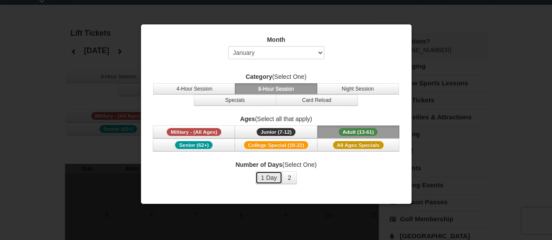 Image resolution: width=552 pixels, height=240 pixels. What do you see at coordinates (317, 100) in the screenshot?
I see `button: Card Reload` at bounding box center [317, 100].